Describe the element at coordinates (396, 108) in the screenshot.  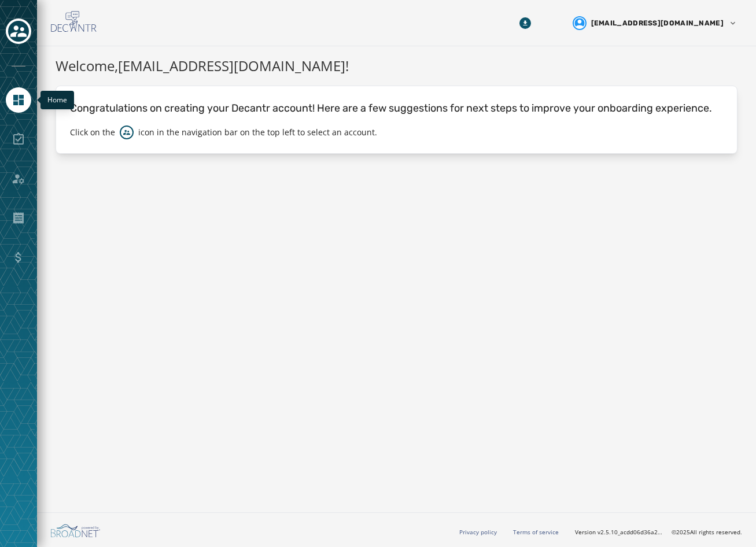
I see `p: Congratulations on creating your Decantr account! Here are a few suggestions for next steps to im...` at that location.